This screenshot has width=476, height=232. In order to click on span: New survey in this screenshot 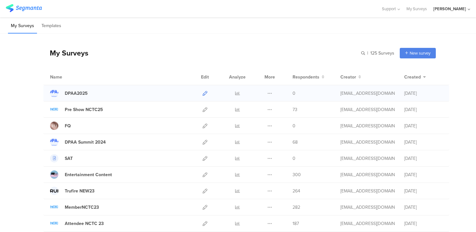, I will do `click(420, 53)`.